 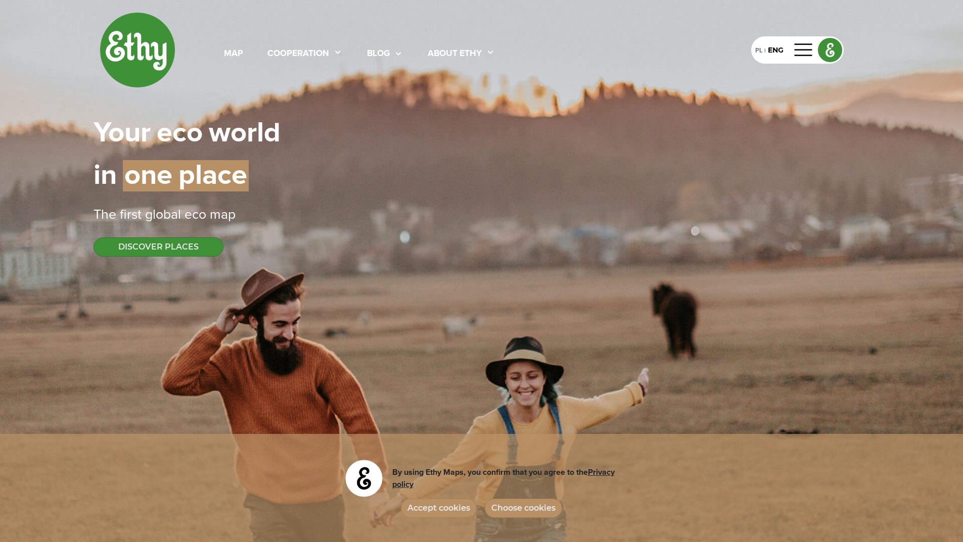 I want to click on img: logo_bw.png, so click(x=364, y=479).